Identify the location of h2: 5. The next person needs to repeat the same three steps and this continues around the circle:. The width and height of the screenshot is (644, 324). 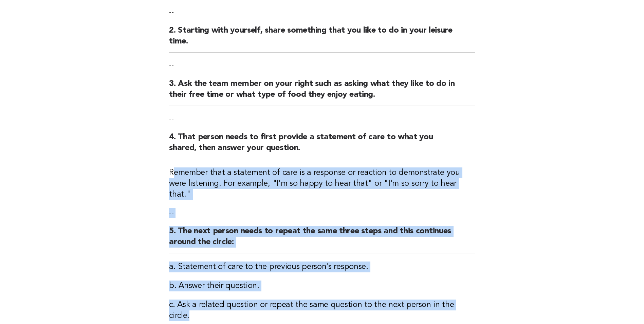
(322, 239).